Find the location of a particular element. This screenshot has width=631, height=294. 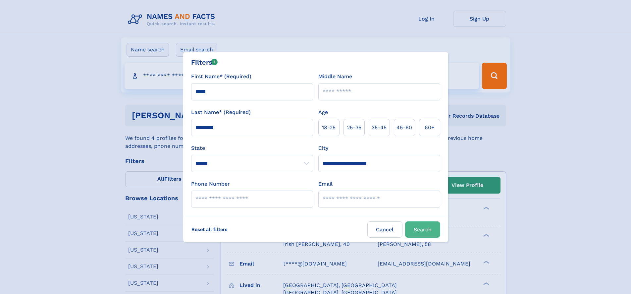

button: Search is located at coordinates (423, 229).